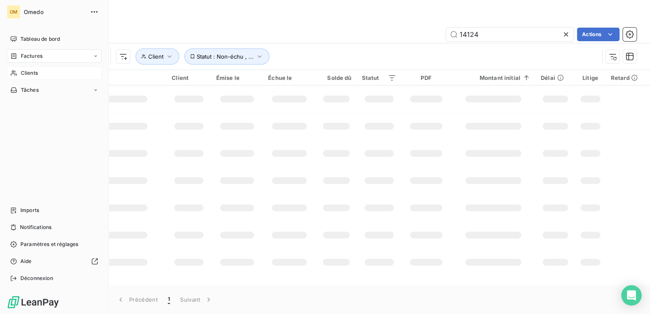 This screenshot has height=314, width=650. Describe the element at coordinates (237, 78) in the screenshot. I see `div: Émise le` at that location.